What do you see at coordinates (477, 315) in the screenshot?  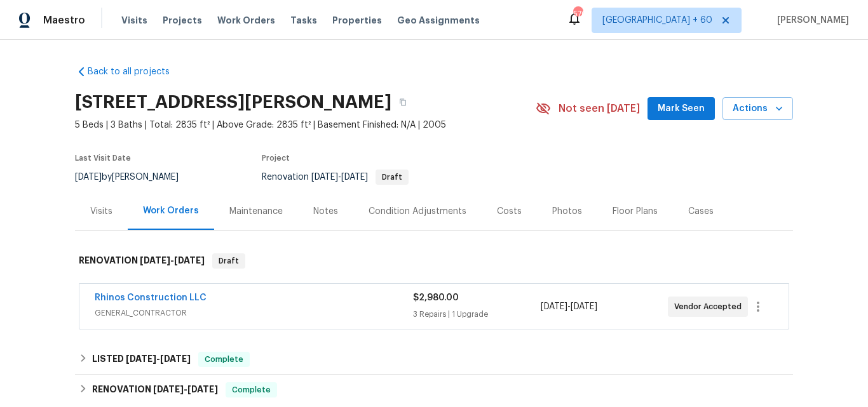 I see `div: 3 Repairs | 1 Upgrade` at bounding box center [477, 315].